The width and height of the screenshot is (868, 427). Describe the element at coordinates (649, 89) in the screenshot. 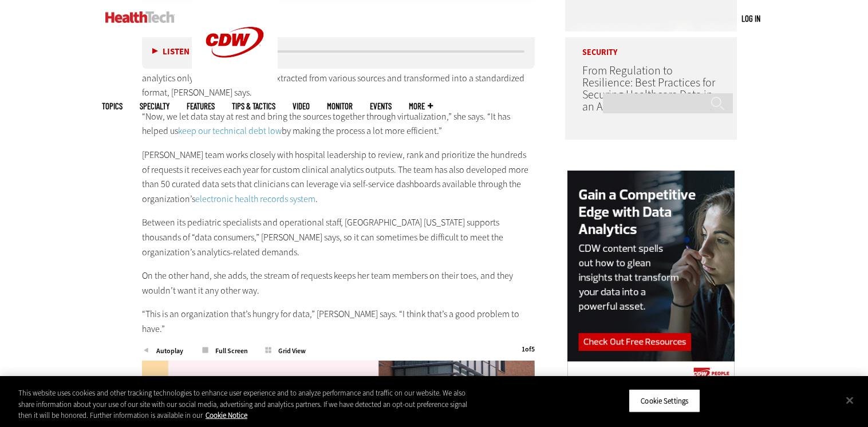

I see `a: From Regulation to Resilience: Best Practices for Securing Healthcare Data in an AI Era` at that location.